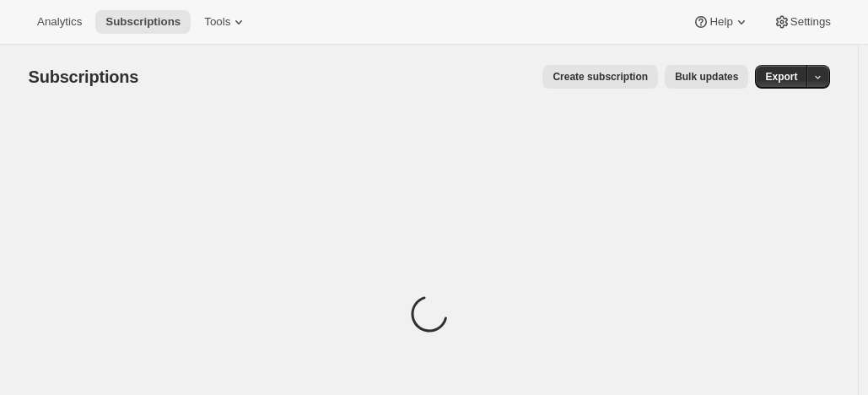  Describe the element at coordinates (802, 22) in the screenshot. I see `button: Settings` at that location.